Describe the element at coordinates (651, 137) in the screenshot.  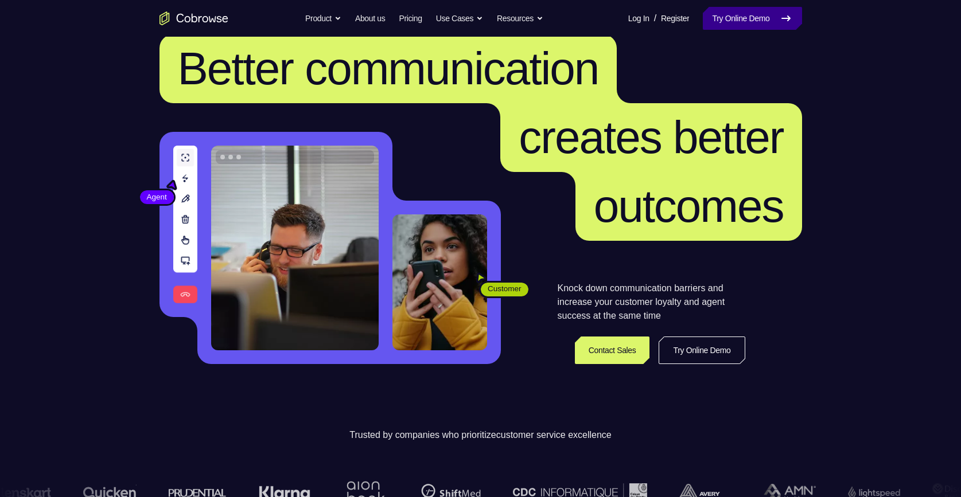
I see `span: creates better` at that location.